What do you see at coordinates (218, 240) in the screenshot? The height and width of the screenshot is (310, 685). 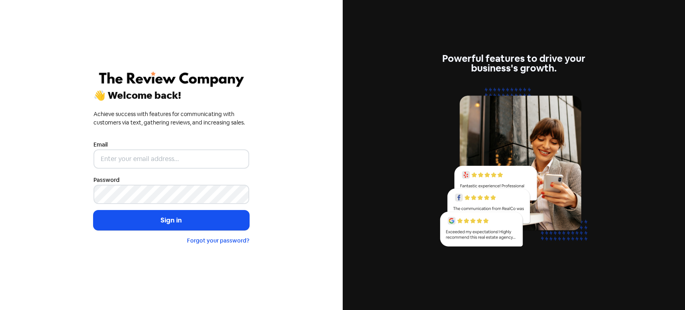 I see `a: Forgot your password?` at bounding box center [218, 240].